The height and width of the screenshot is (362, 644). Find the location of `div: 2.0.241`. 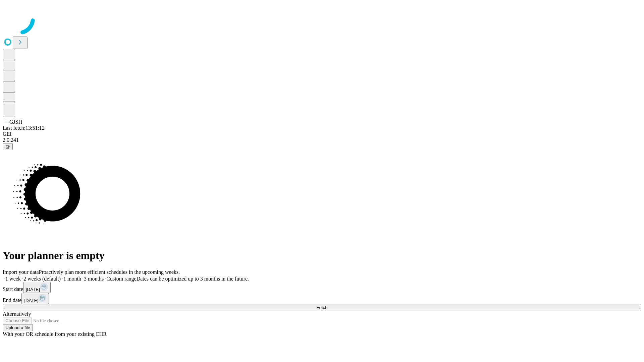

div: 2.0.241 is located at coordinates (322, 140).